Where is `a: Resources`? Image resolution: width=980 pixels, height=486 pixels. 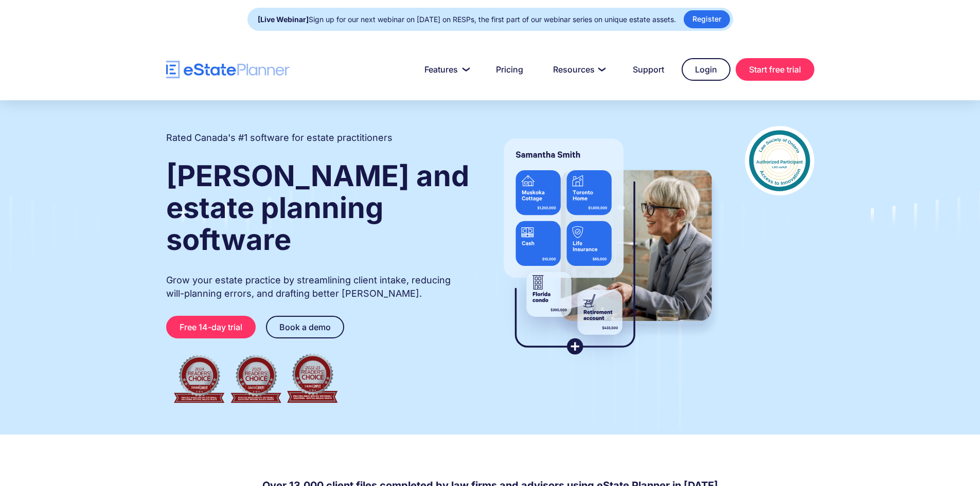 a: Resources is located at coordinates (578, 70).